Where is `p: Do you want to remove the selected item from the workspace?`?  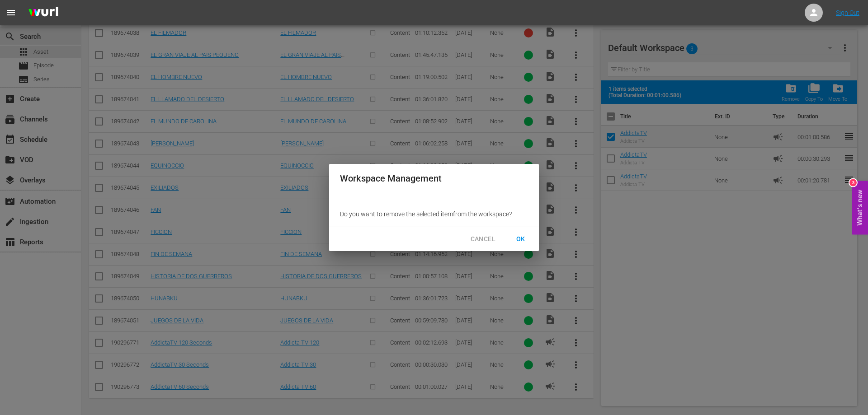
p: Do you want to remove the selected item from the workspace? is located at coordinates (434, 214).